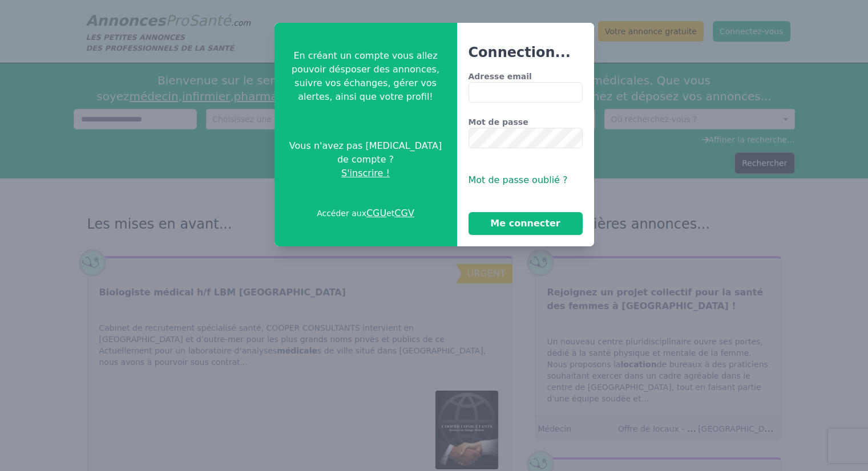 The image size is (868, 471). I want to click on h3: Connection..., so click(526, 53).